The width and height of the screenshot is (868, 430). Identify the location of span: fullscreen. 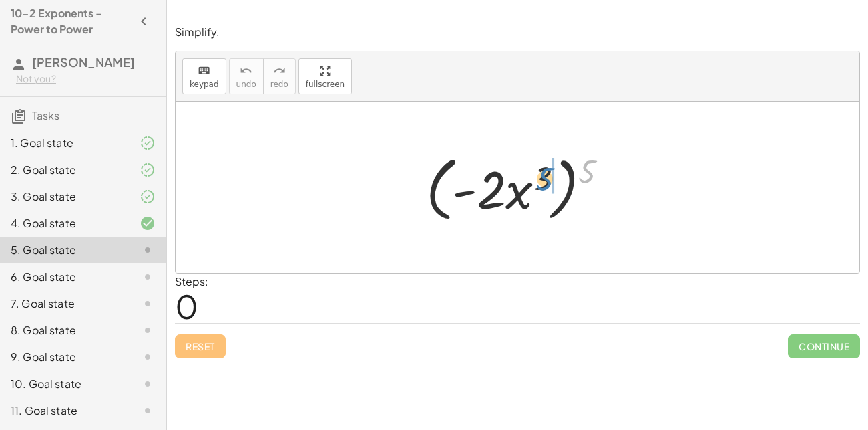
(326, 84).